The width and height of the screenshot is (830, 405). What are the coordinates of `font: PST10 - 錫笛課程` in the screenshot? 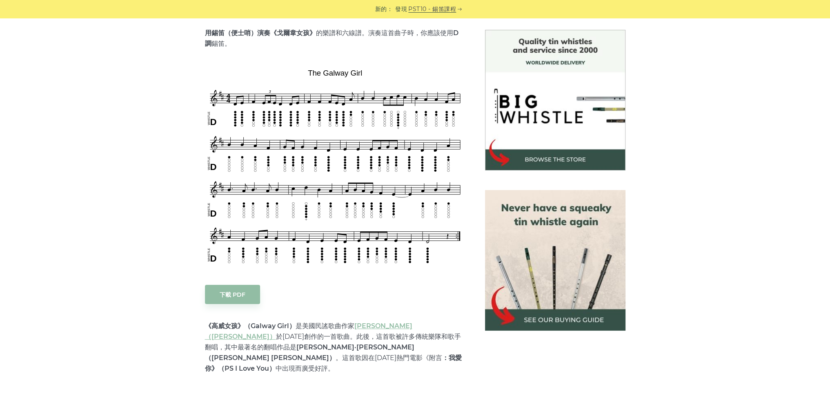 It's located at (432, 9).